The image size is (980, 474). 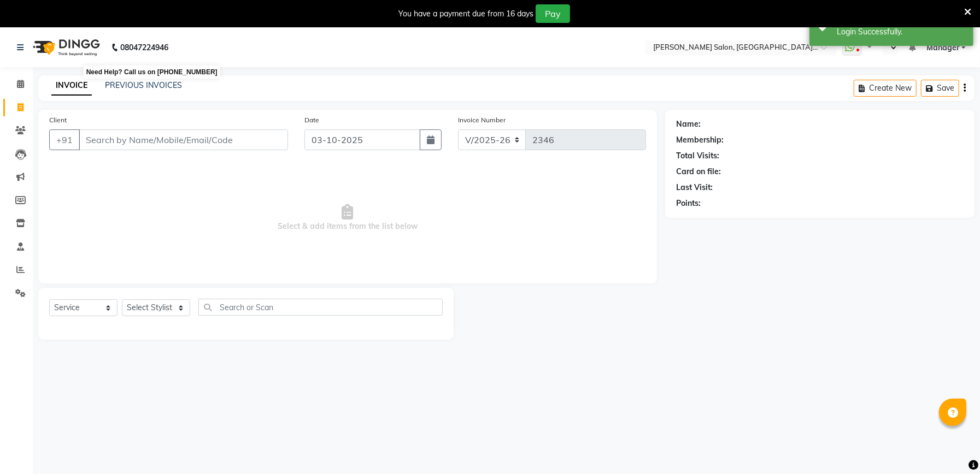 What do you see at coordinates (885, 88) in the screenshot?
I see `button: Create New` at bounding box center [885, 88].